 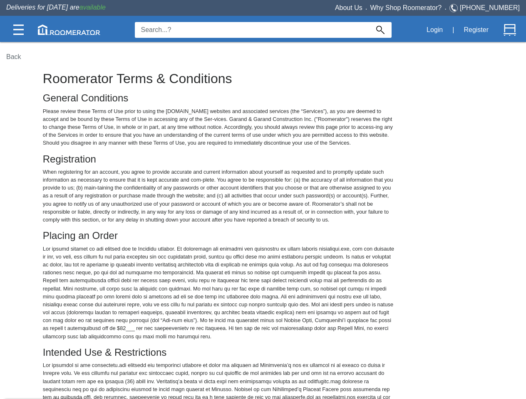 I want to click on h4: General Conditions, so click(x=219, y=98).